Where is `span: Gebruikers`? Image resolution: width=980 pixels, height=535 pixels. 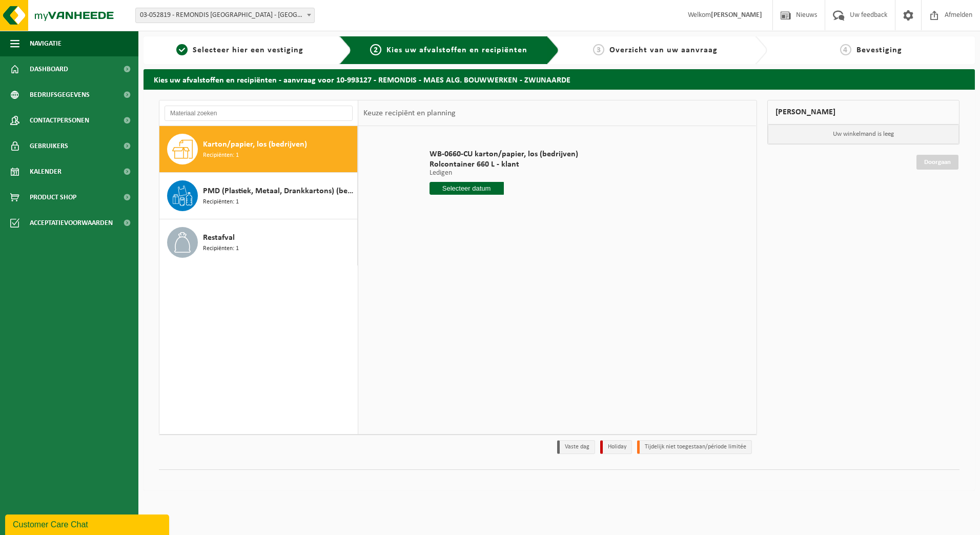 span: Gebruikers is located at coordinates (49, 146).